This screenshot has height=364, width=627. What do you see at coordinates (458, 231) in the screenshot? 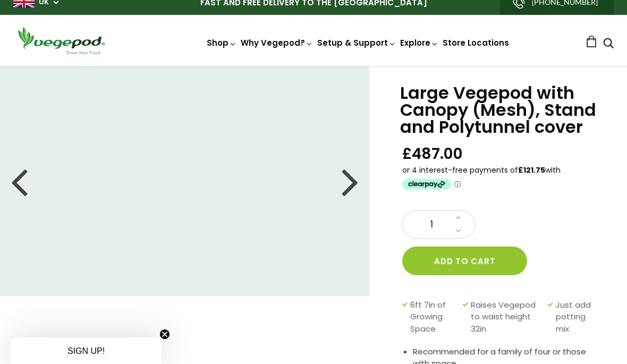
I see `a: Decrease quantity by 1` at bounding box center [458, 231].